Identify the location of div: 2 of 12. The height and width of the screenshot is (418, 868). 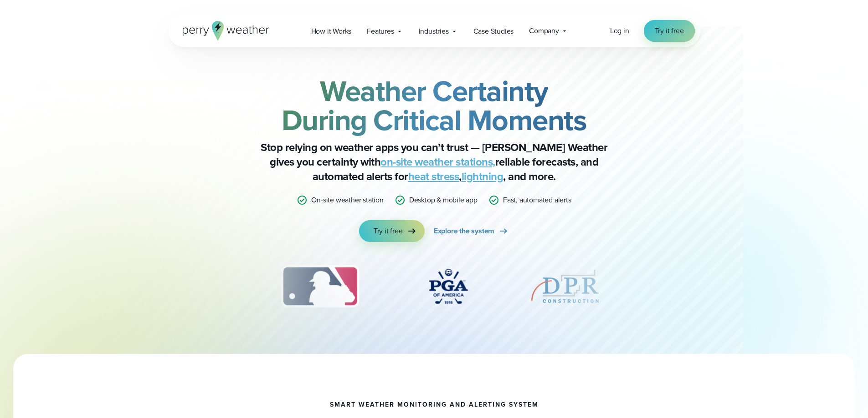
(196, 286).